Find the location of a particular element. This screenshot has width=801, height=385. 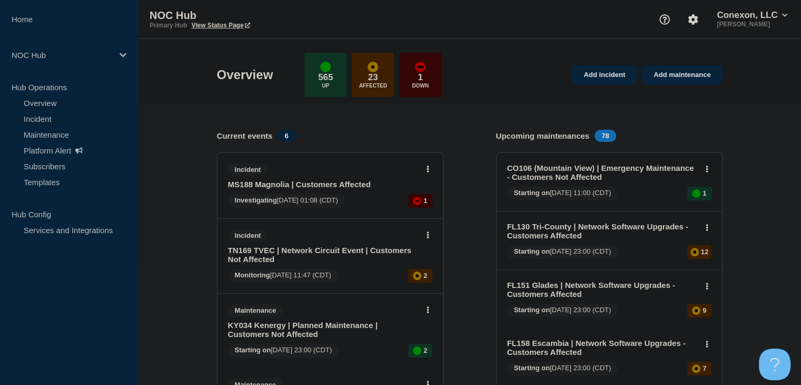

button: Account settings is located at coordinates (693, 19).